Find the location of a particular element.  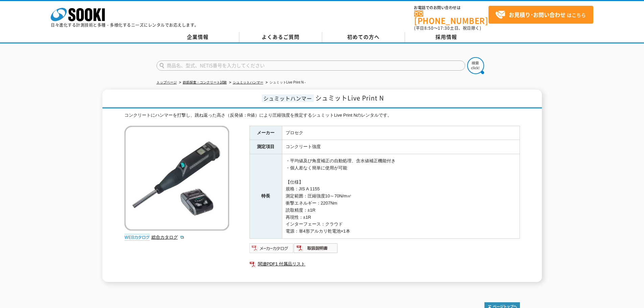

a: 関連PDF1 付属品リスト is located at coordinates (385, 264).